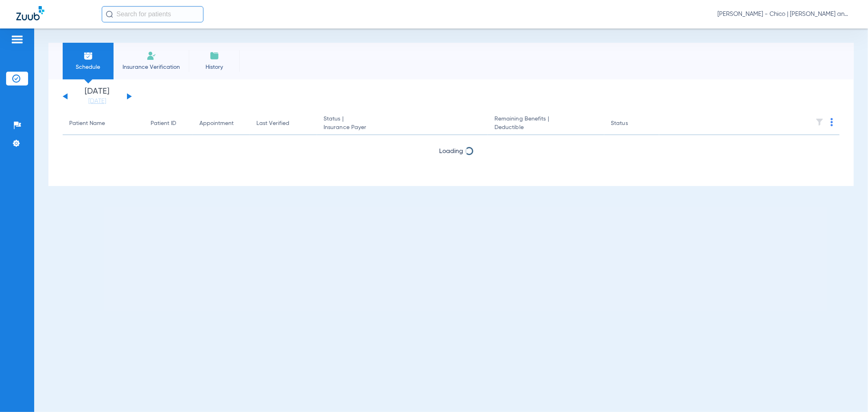 The height and width of the screenshot is (412, 868). What do you see at coordinates (819, 122) in the screenshot?
I see `img: filter.svg` at bounding box center [819, 122].